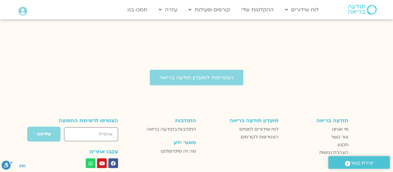 The width and height of the screenshot is (393, 172). What do you see at coordinates (197, 78) in the screenshot?
I see `a: הצטרפות למועדון תודעה בריאה` at bounding box center [197, 78].